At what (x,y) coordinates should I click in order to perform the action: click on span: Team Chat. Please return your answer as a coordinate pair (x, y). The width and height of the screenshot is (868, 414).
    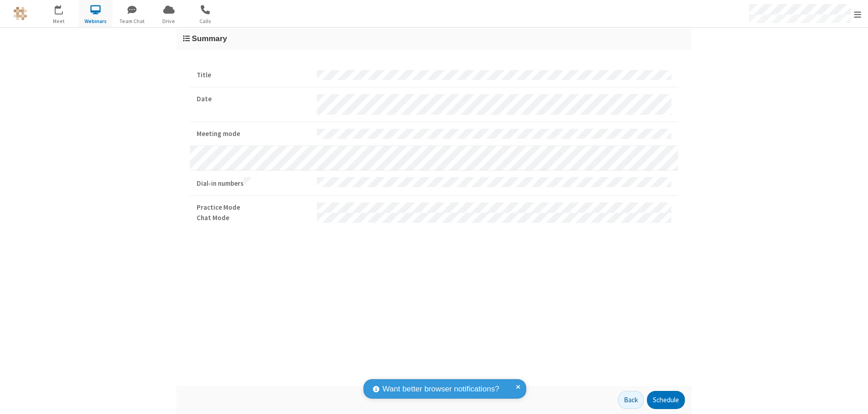
    Looking at the image, I should click on (132, 22).